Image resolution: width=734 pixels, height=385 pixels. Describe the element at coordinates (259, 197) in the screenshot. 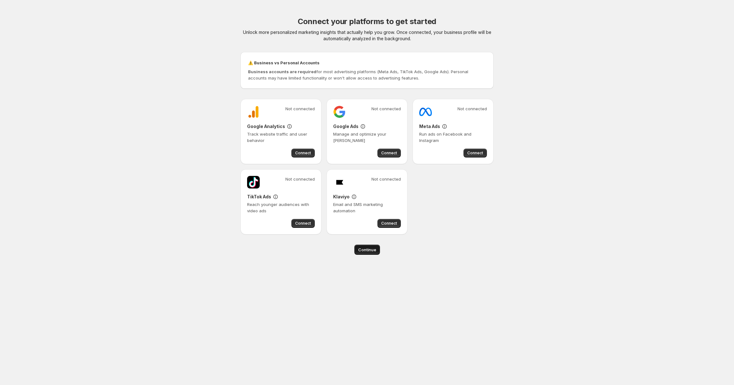

I see `h3: TikTok Ads` at that location.